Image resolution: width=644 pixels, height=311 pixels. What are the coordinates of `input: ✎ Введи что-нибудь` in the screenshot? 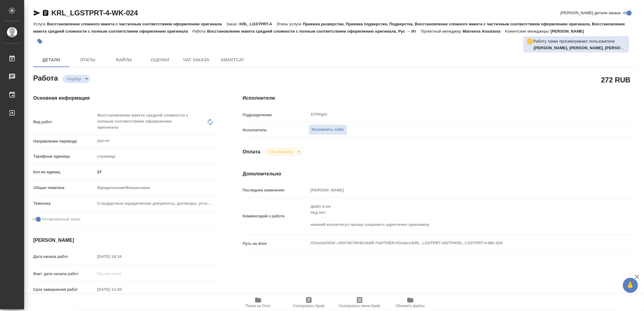 It's located at (156, 172).